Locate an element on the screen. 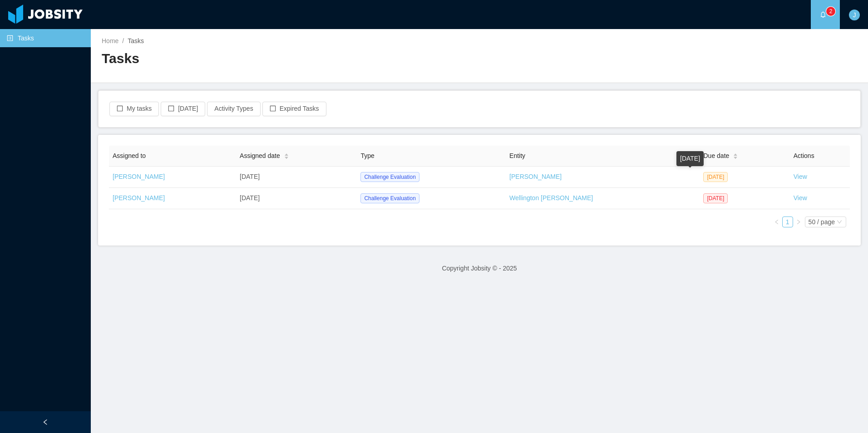 The width and height of the screenshot is (868, 433). a: Home is located at coordinates (110, 41).